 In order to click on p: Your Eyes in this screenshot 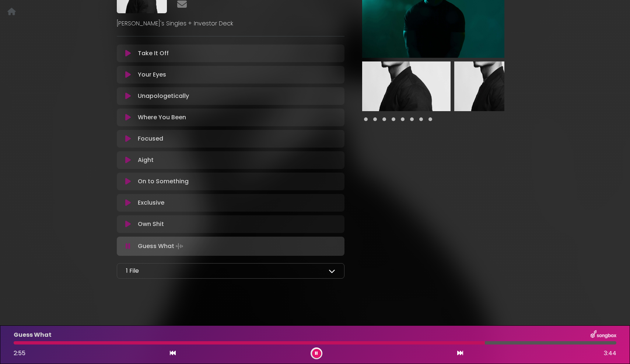, I will do `click(152, 75)`.